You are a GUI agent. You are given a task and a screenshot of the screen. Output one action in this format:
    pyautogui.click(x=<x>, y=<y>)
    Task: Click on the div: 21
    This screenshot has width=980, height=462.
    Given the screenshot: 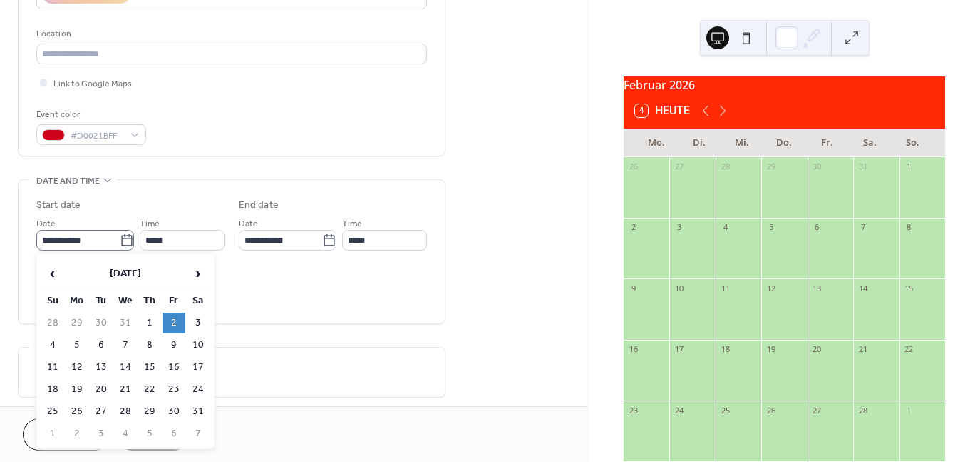 What is the action you would take?
    pyautogui.click(x=862, y=349)
    